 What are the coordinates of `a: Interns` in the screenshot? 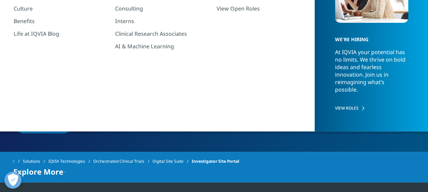 It's located at (163, 21).